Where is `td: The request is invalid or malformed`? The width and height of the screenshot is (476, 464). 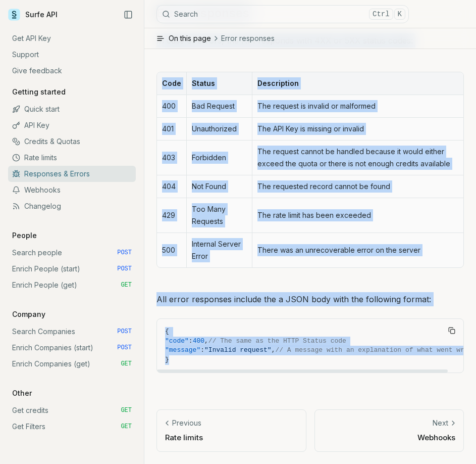
td: The request is invalid or malformed is located at coordinates (357, 106).